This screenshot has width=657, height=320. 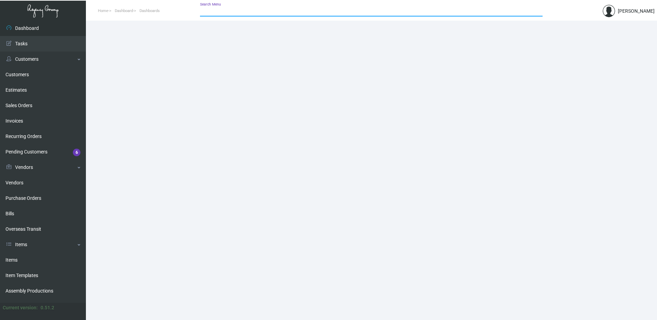 What do you see at coordinates (124, 11) in the screenshot?
I see `span: Dashboard` at bounding box center [124, 11].